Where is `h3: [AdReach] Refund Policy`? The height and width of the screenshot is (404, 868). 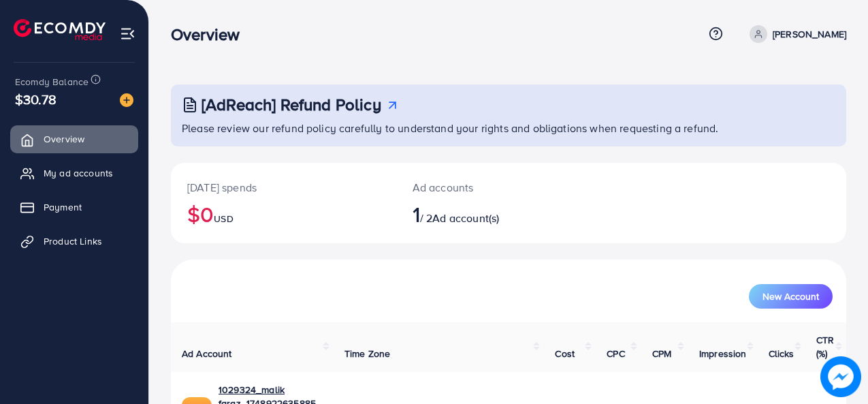
h3: [AdReach] Refund Policy is located at coordinates (291, 104).